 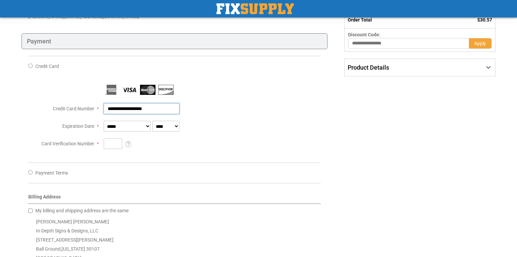 I want to click on span: Credit Card, so click(x=47, y=66).